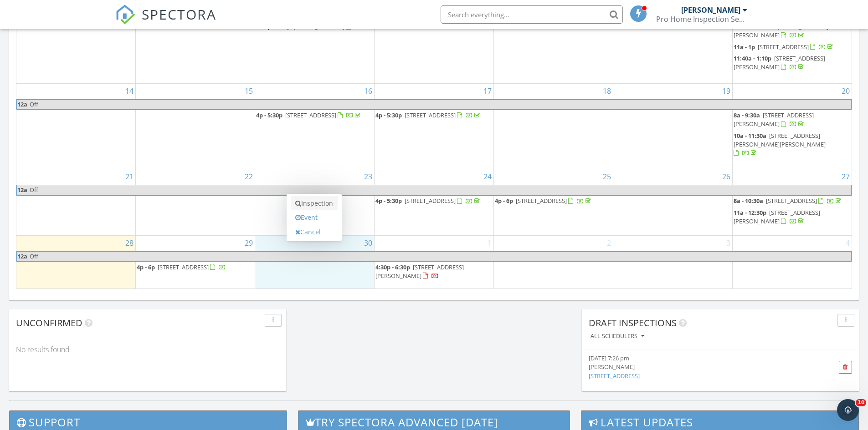 This screenshot has height=430, width=868. What do you see at coordinates (792, 261) in the screenshot?
I see `td: Go to October 4, 2025` at bounding box center [792, 261].